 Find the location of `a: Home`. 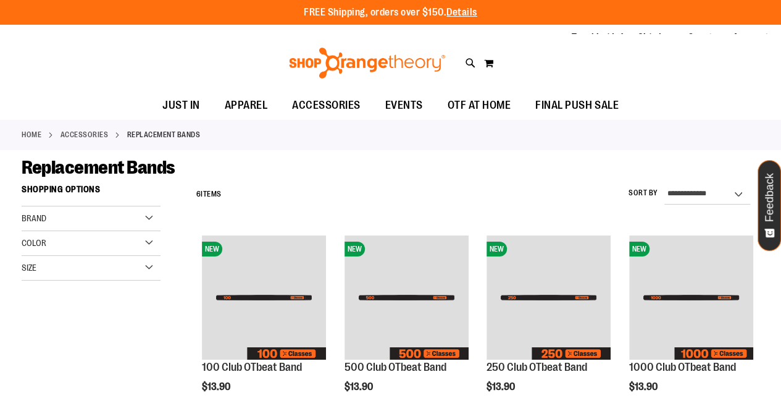

a: Home is located at coordinates (32, 135).